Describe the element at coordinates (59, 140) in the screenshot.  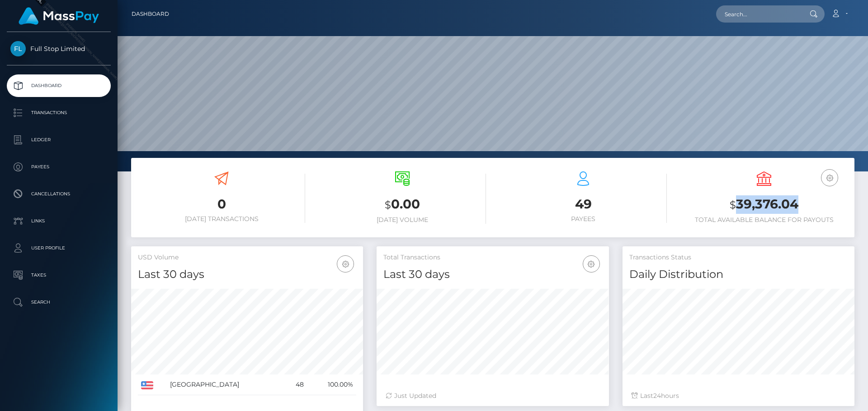
I see `p: Ledger` at that location.